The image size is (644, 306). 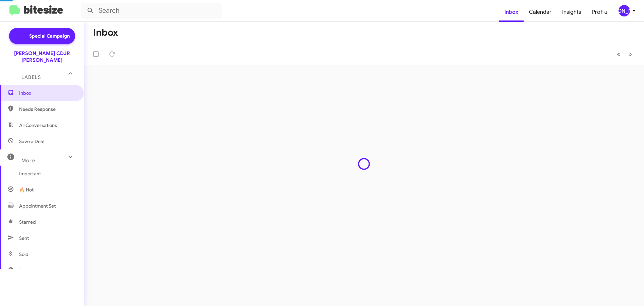 I want to click on a: Calendar, so click(x=540, y=12).